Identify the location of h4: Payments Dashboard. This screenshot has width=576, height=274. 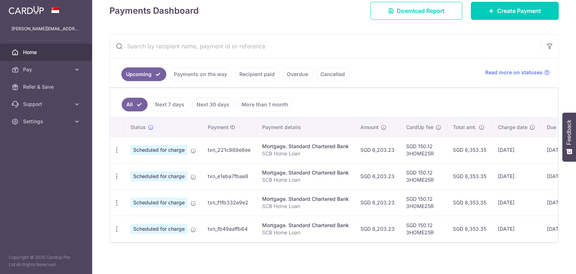
(154, 11).